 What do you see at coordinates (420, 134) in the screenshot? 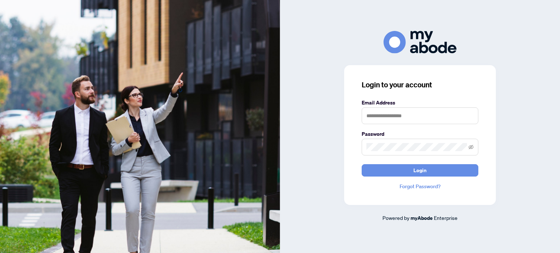
I see `label: Password` at bounding box center [420, 134].